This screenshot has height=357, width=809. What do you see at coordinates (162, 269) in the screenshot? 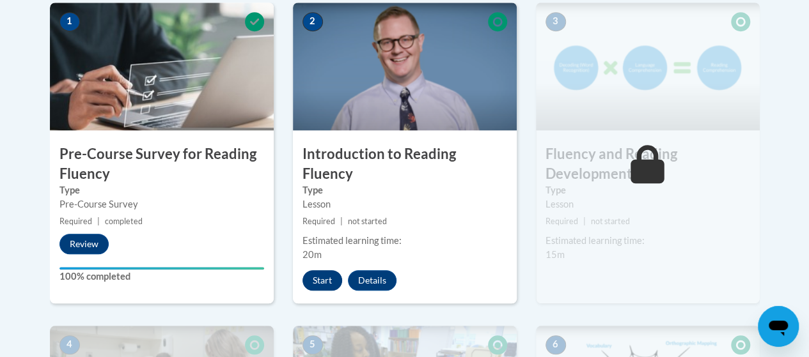
I see `div: Your progress` at bounding box center [162, 269].